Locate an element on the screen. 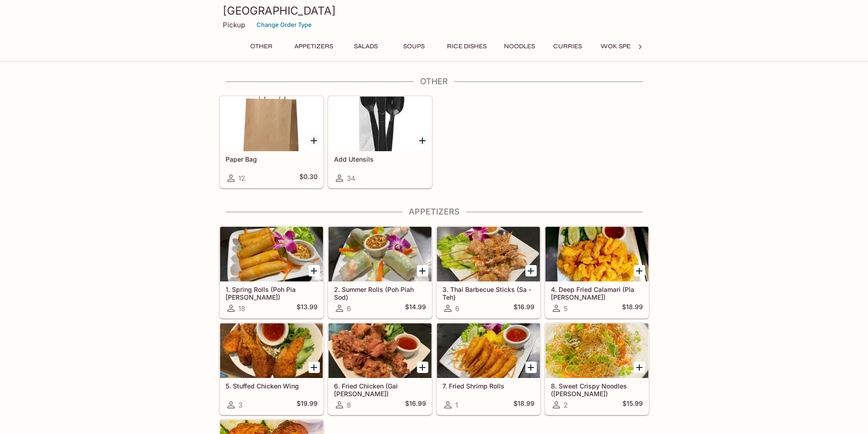 This screenshot has height=434, width=868. a: 5. Stuffed Chicken Wing3$19.99 is located at coordinates (272, 369).